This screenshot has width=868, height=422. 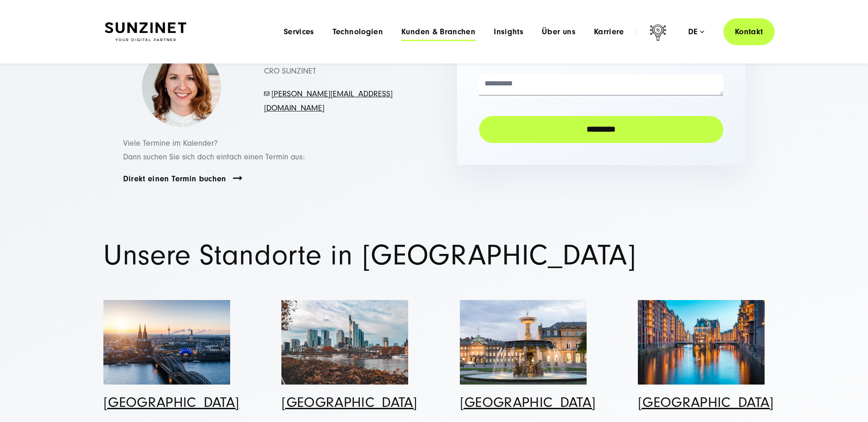 What do you see at coordinates (749, 32) in the screenshot?
I see `a: Kontakt` at bounding box center [749, 32].